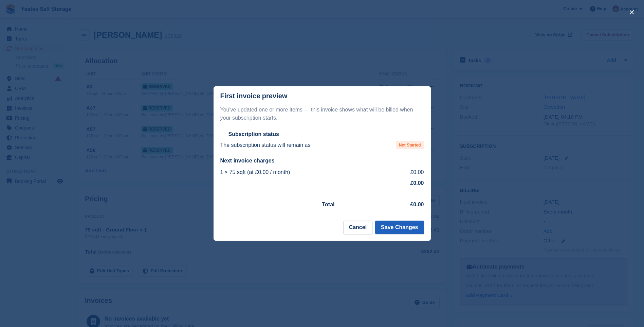 This screenshot has width=644, height=327. Describe the element at coordinates (328, 204) in the screenshot. I see `strong: Total` at that location.